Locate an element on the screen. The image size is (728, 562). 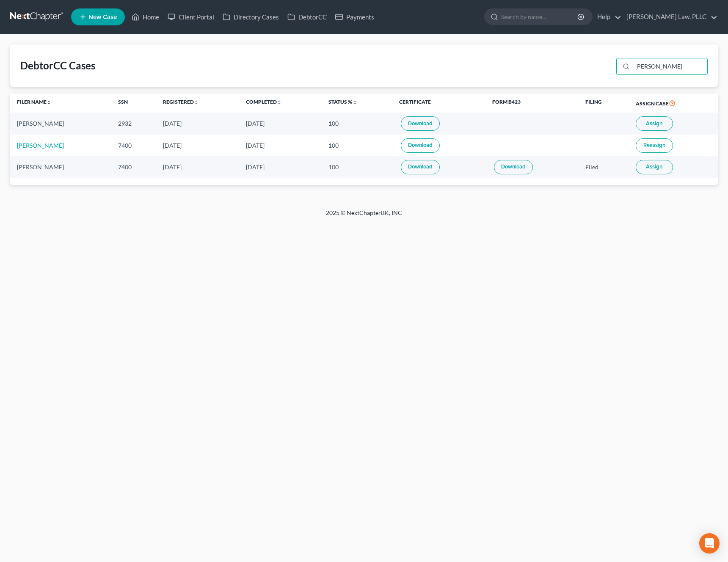
a: Directory Cases is located at coordinates (250, 17).